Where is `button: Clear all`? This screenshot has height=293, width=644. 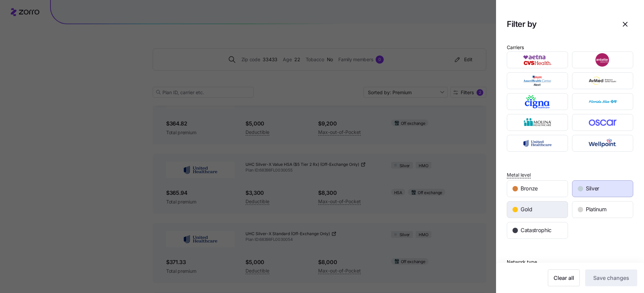
button: Clear all is located at coordinates (564, 278).